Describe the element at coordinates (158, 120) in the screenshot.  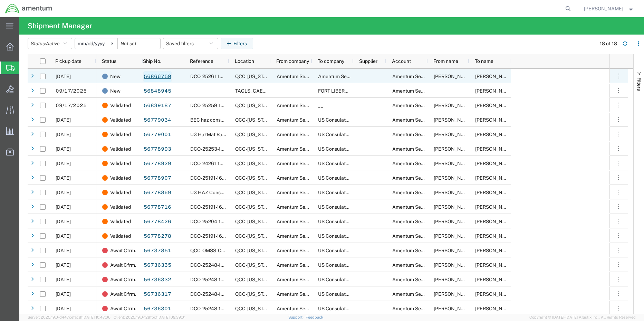
I see `a: 56779034` at that location.